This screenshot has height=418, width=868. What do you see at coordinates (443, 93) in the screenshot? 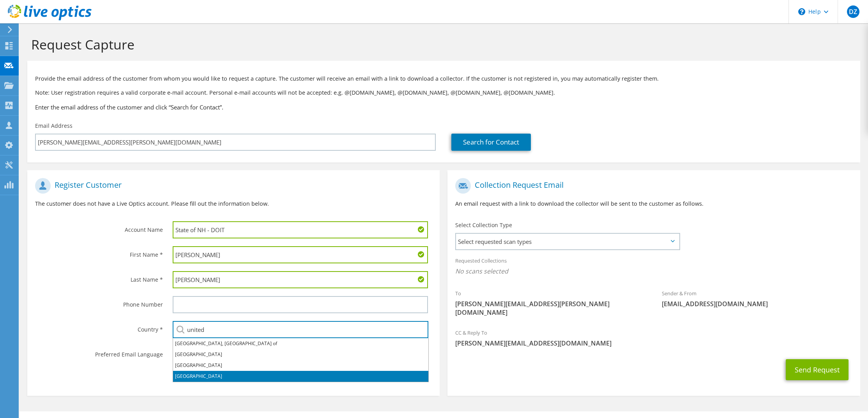
I see `p: Note: User registration requires a valid corporate e-mail account. Personal e-mail accounts will ...` at bounding box center [443, 93].